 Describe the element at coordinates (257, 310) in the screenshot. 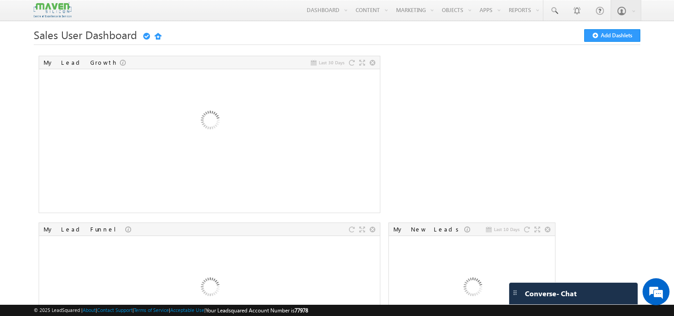

I see `span: Your Leadsquared Account Number is` at that location.